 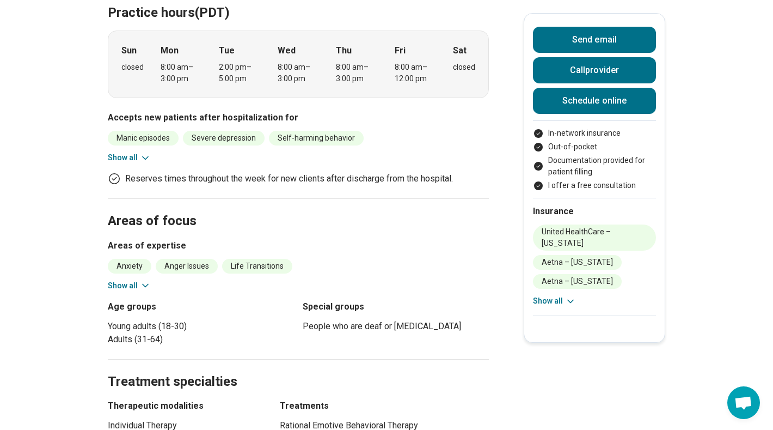 What do you see at coordinates (400, 51) in the screenshot?
I see `strong: Fri` at bounding box center [400, 51].